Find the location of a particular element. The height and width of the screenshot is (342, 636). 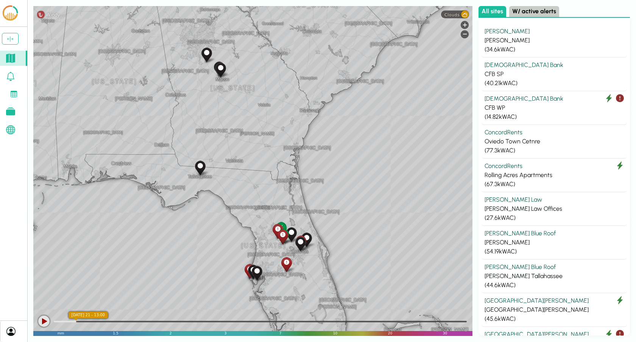

div: Candlewood Suites is located at coordinates (206, 54).